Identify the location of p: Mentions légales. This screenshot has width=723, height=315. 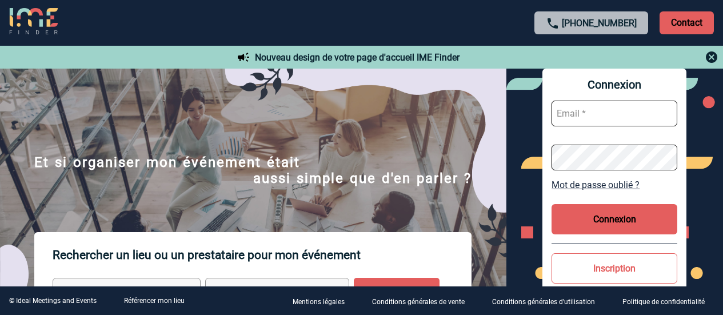
(318, 302).